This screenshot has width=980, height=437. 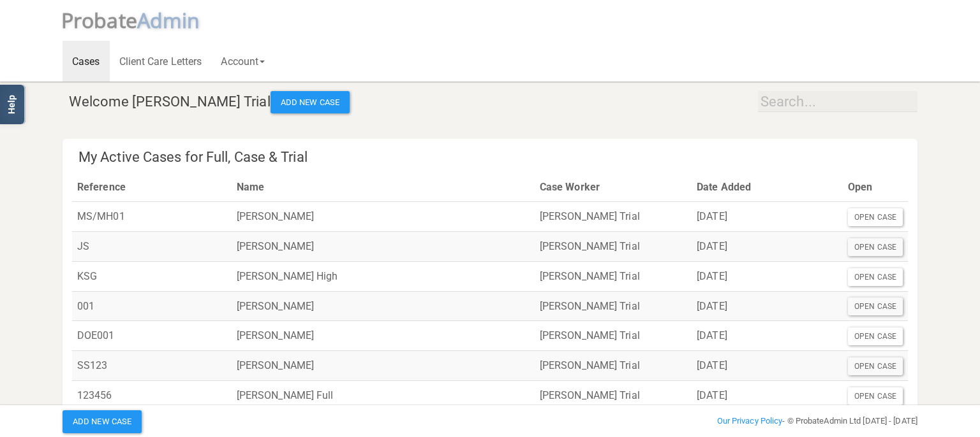 I want to click on td: KSG, so click(x=152, y=276).